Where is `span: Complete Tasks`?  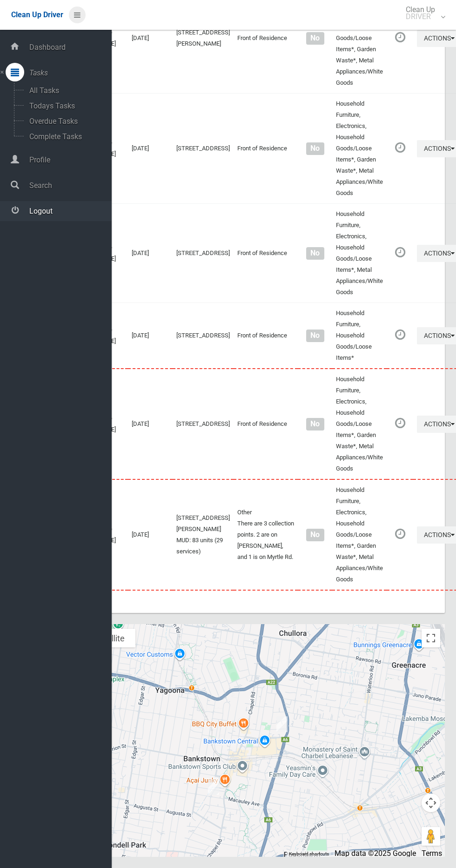
span: Complete Tasks is located at coordinates (65, 137).